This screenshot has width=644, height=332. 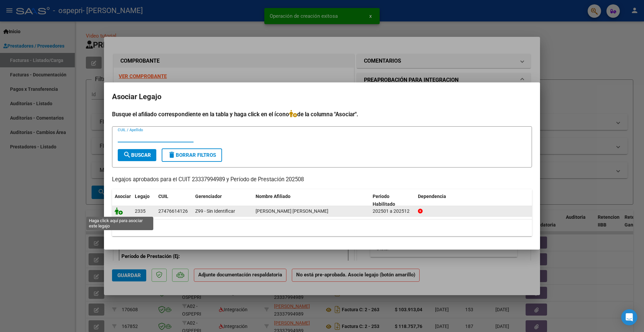 What do you see at coordinates (392, 200) in the screenshot?
I see `datatable-header-cell: Periodo Habilitado` at bounding box center [392, 200].